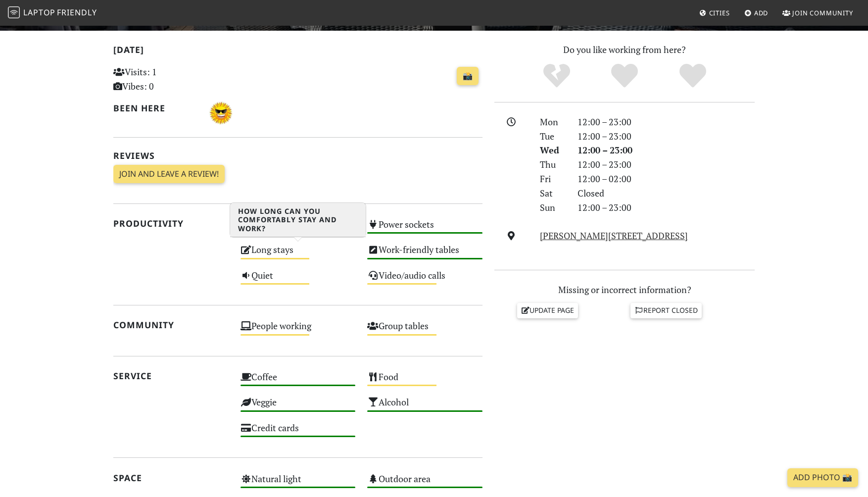  I want to click on span: Cities, so click(720, 12).